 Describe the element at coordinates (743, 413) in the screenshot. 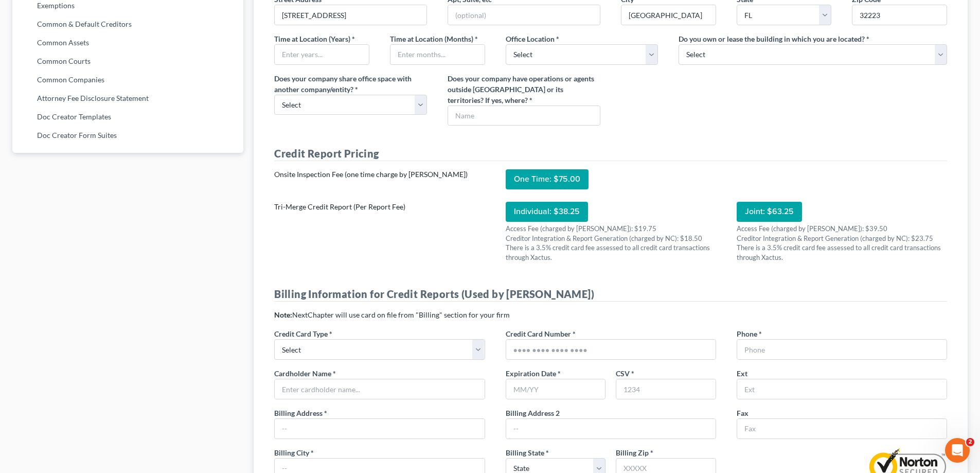

I see `label: Fax` at that location.